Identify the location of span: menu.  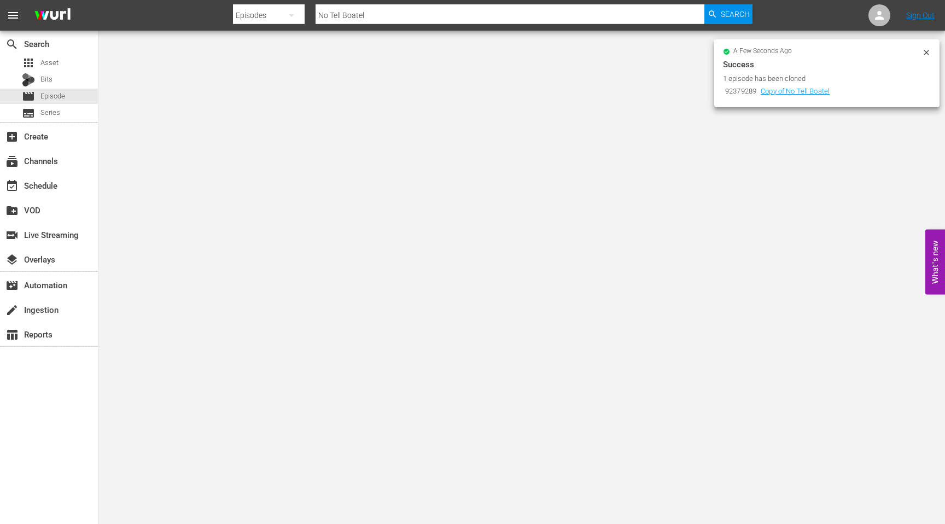
(13, 15).